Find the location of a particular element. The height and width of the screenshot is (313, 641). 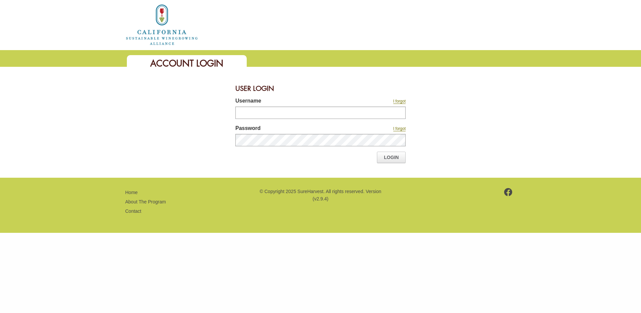

div: User Login is located at coordinates (320, 88).